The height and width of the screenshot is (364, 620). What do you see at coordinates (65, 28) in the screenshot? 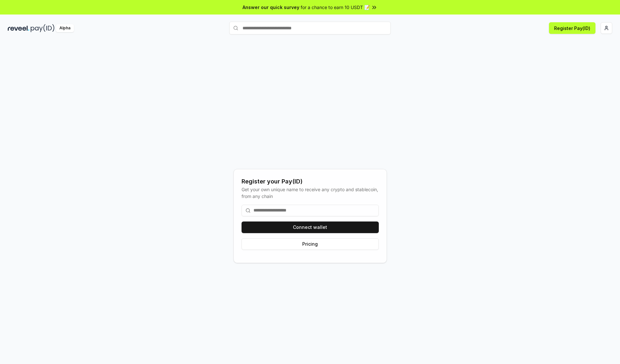
I see `div: Alpha` at bounding box center [65, 28].